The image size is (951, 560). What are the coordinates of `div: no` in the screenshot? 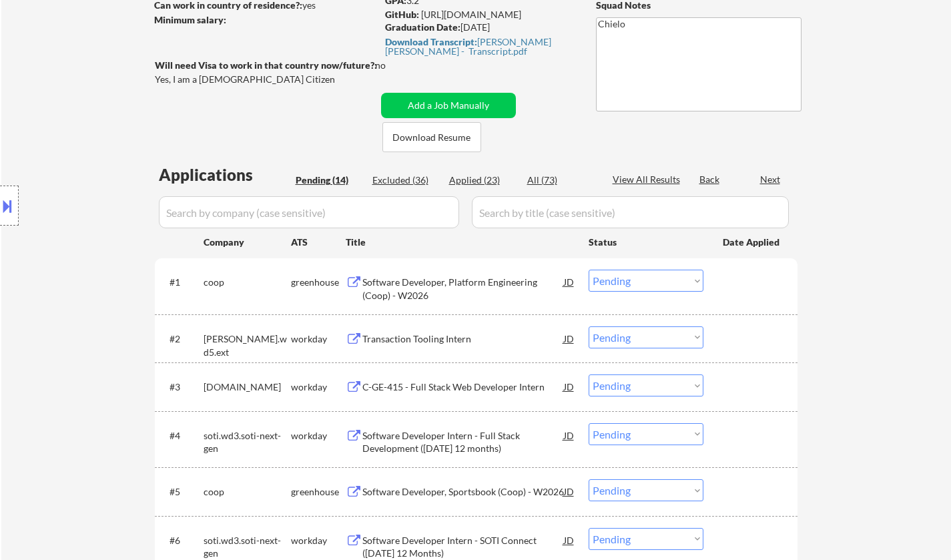 It's located at (394, 65).